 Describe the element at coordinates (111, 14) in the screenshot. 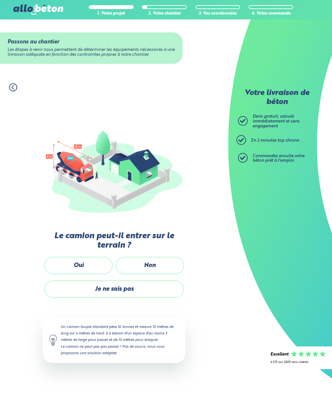

I see `div: 1. Votre projet` at that location.